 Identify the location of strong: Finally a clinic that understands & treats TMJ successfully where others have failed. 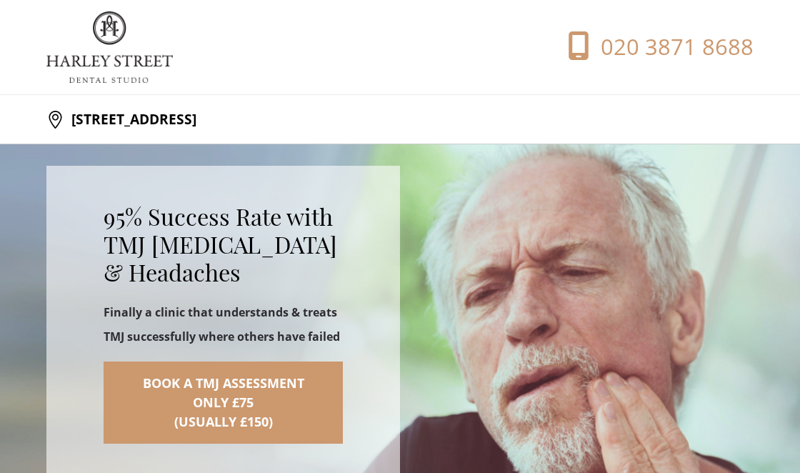
(222, 324).